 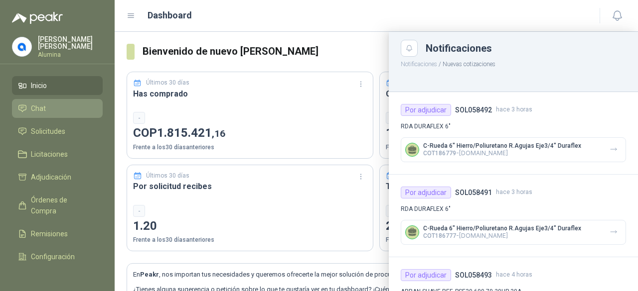 I want to click on a: Adjudicación, so click(x=57, y=177).